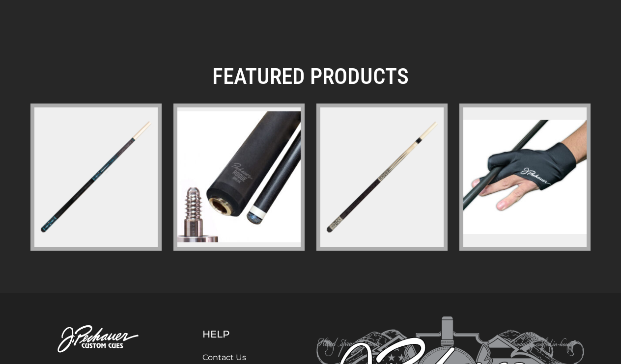  What do you see at coordinates (239, 177) in the screenshot?
I see `a: pechauer-piloted-rogue-carbon-break-shaft-pro-series` at bounding box center [239, 177].